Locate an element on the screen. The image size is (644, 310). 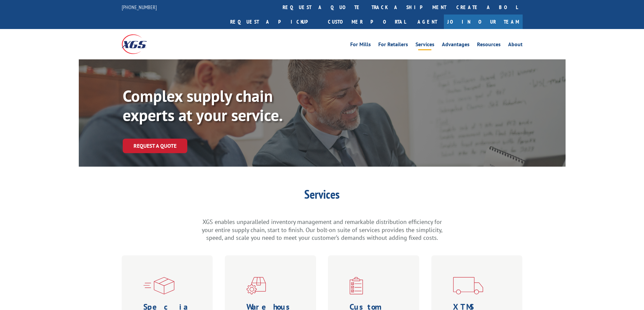
a: Services is located at coordinates (425, 45).